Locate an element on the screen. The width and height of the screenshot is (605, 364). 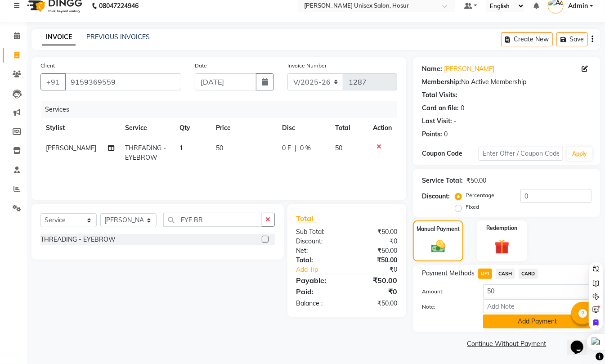
label: Percentage is located at coordinates (480, 195).